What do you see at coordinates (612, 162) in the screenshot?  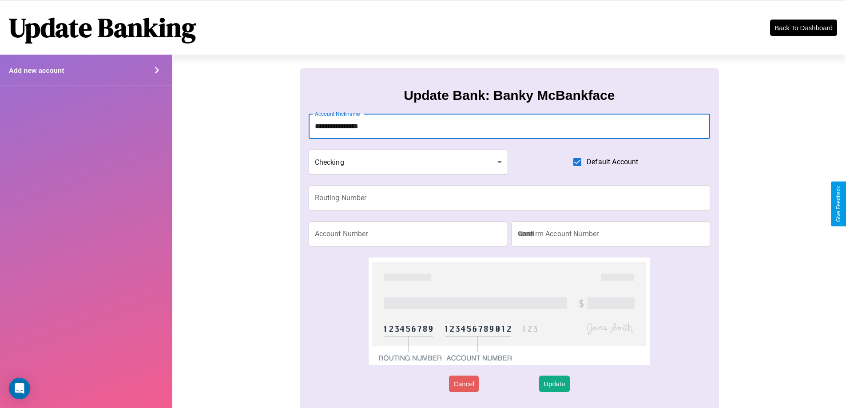 I see `span: Default Account` at bounding box center [612, 162].